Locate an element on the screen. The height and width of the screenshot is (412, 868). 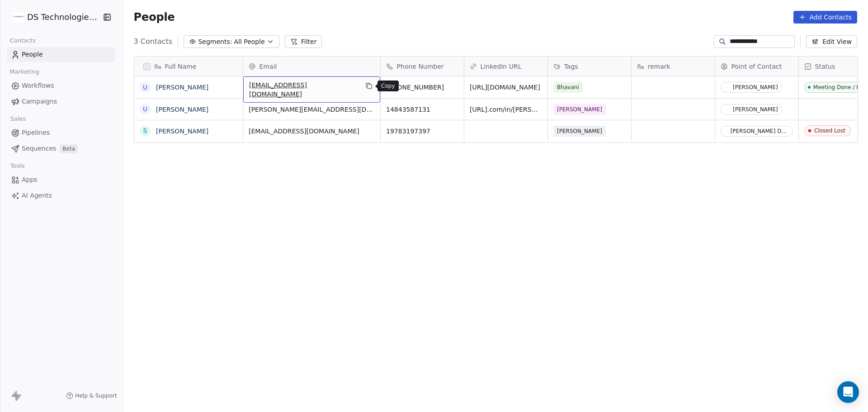
span: Bhavani is located at coordinates (568, 88).